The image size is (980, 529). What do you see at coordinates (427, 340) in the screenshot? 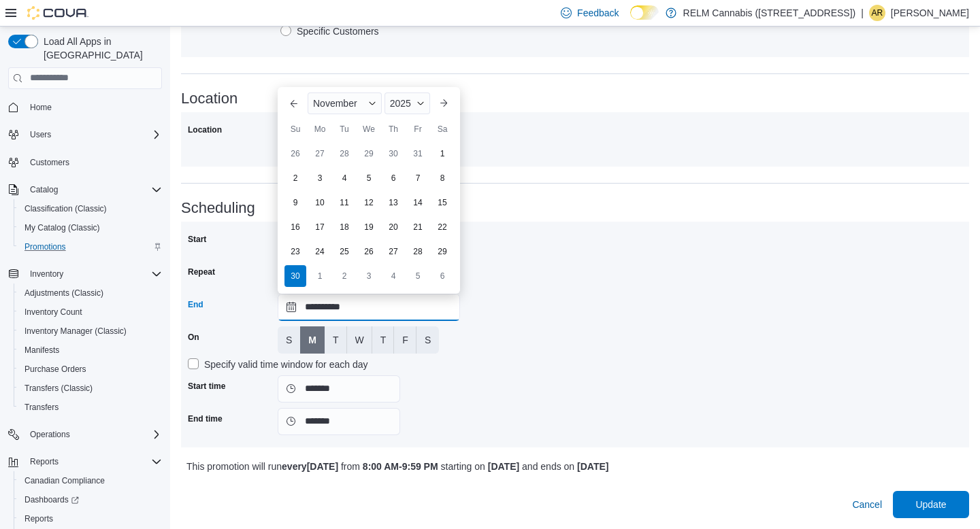
I see `span: S` at bounding box center [427, 340].